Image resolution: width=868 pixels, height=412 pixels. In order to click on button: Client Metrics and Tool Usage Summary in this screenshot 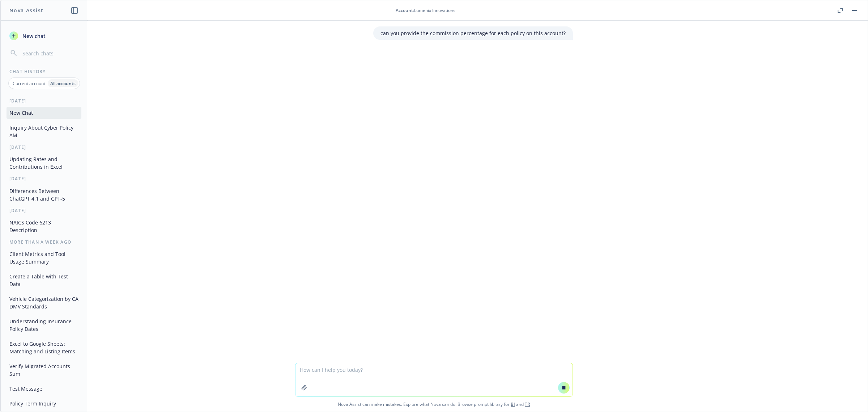, I will do `click(44, 258)`.